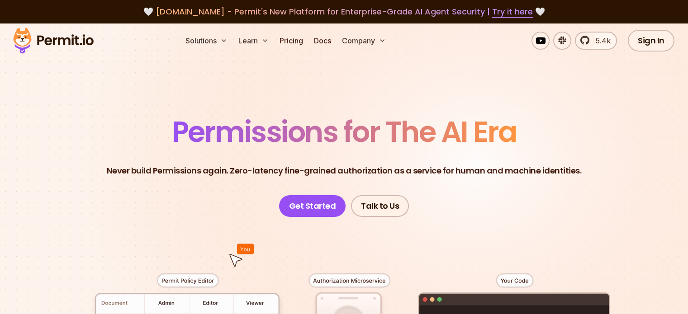 The width and height of the screenshot is (688, 314). What do you see at coordinates (344, 171) in the screenshot?
I see `p: Never build Permissions again. Zero-latency fine-grained authorization as a service for human and...` at bounding box center [344, 171].